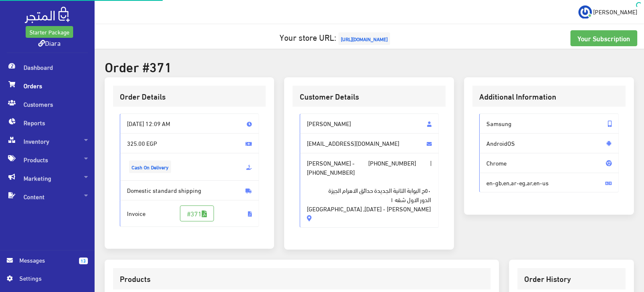 Image resolution: width=644 pixels, height=292 pixels. What do you see at coordinates (47, 123) in the screenshot?
I see `span: Reports` at bounding box center [47, 123].